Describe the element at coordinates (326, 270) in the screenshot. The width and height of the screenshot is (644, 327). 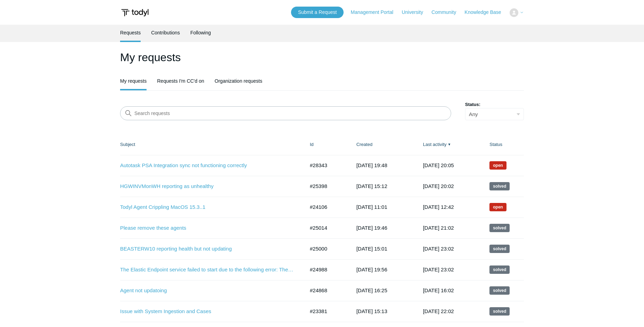
I see `td: #24988` at that location.